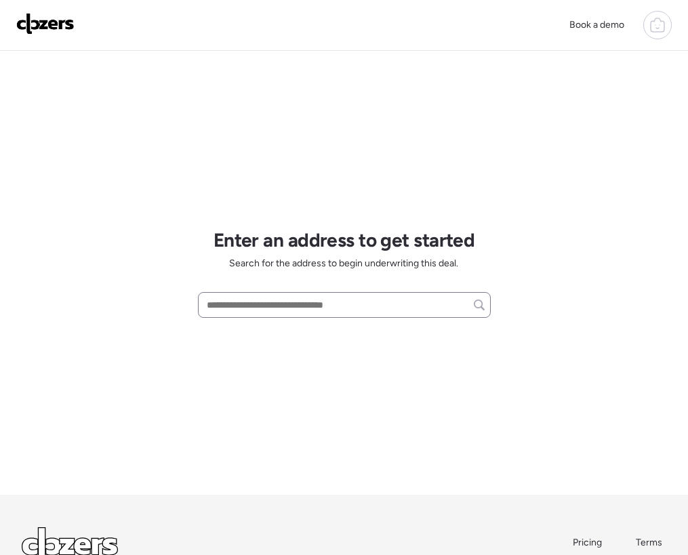 The width and height of the screenshot is (688, 555). What do you see at coordinates (343, 264) in the screenshot?
I see `span: Search for the address to begin underwriting this deal.` at bounding box center [343, 264].